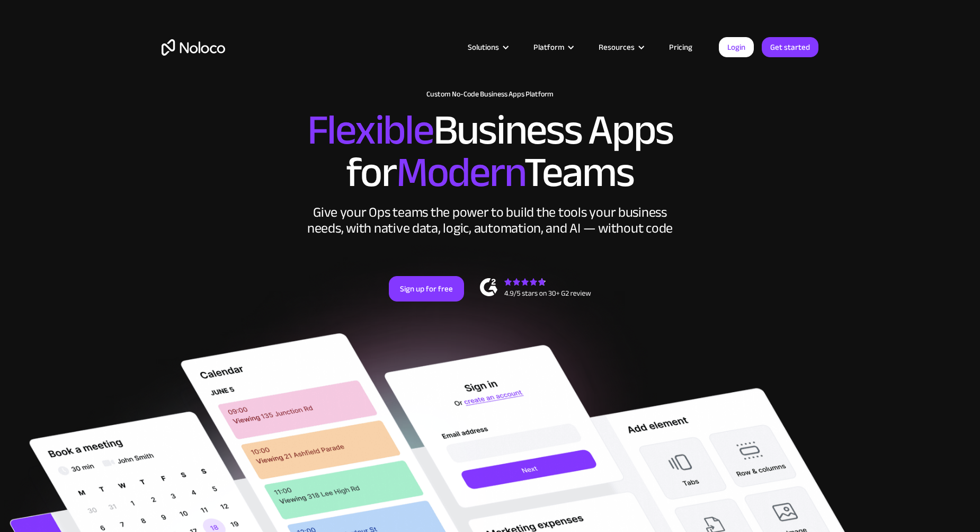  I want to click on h2: Business Apps for Teams, so click(490, 151).